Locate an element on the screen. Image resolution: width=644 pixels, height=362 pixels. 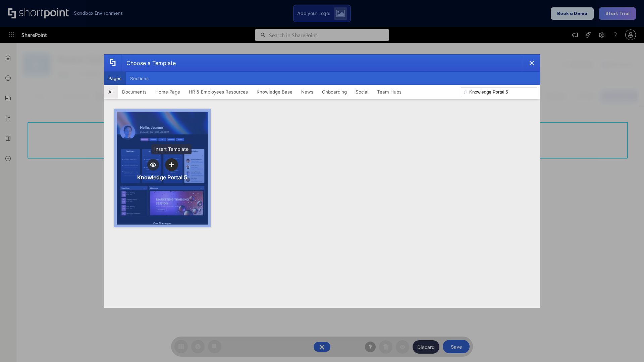
button: Home Page is located at coordinates (168, 92).